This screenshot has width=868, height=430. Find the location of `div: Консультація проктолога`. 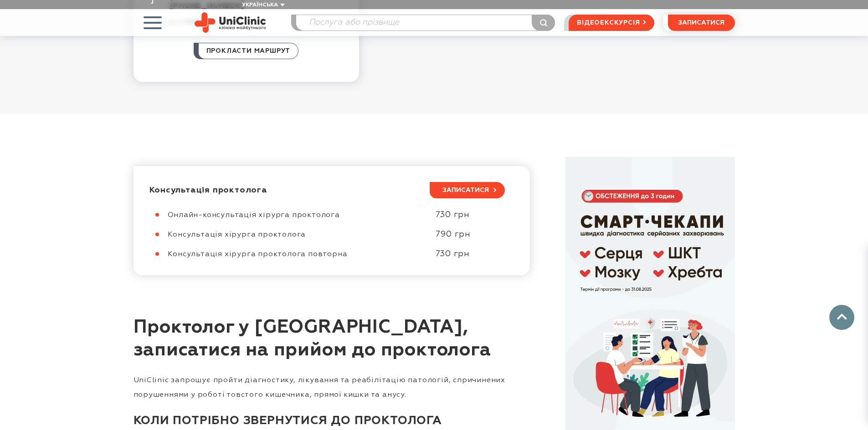

div: Консультація проктолога is located at coordinates (290, 190).